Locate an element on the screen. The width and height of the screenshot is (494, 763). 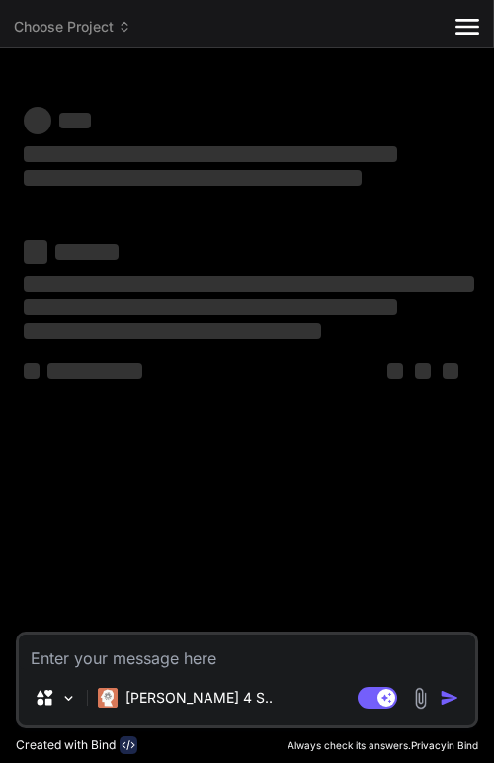
img: icon is located at coordinates (450, 698).